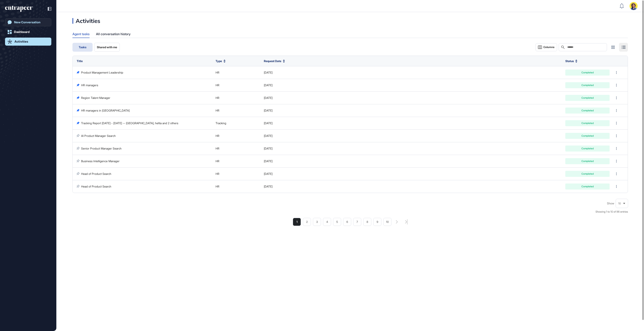 The image size is (644, 331). Describe the element at coordinates (28, 42) in the screenshot. I see `a: Activities` at that location.